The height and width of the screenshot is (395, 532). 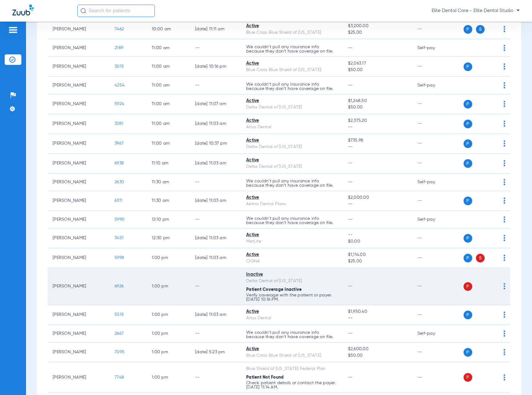 I want to click on td: 12:30 PM, so click(x=168, y=238).